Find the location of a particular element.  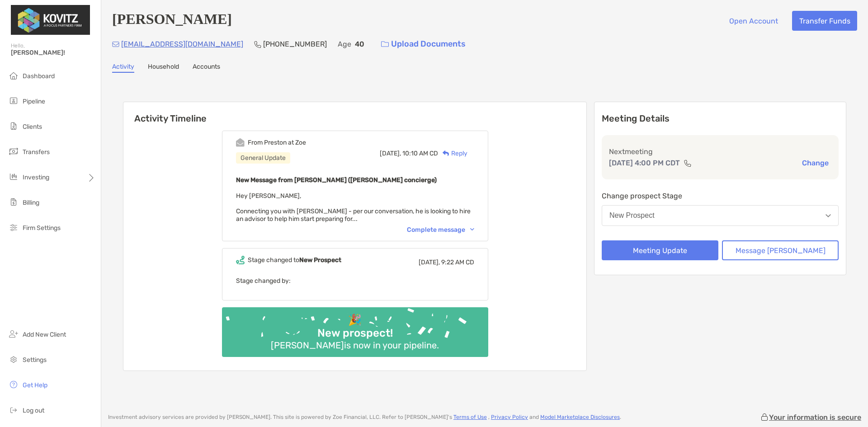

span: 9:22 AM CD is located at coordinates (457, 262).